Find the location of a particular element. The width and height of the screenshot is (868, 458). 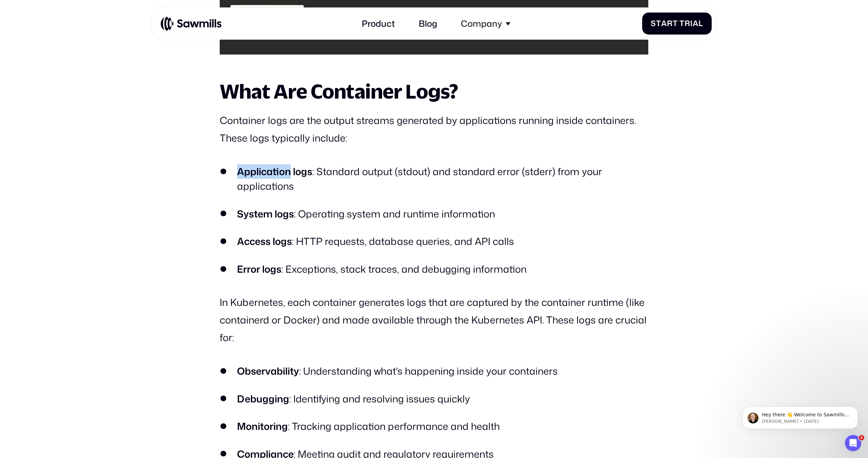

span: S is located at coordinates (653, 23).